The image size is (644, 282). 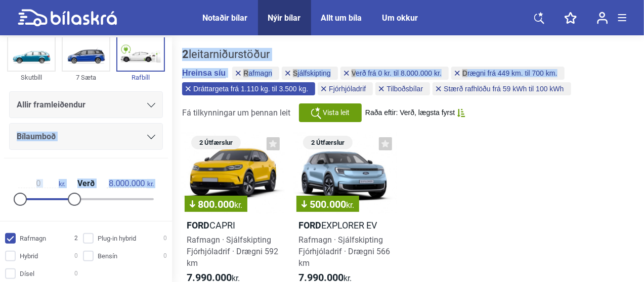 What do you see at coordinates (236, 113) in the screenshot?
I see `span: Fá tilkynningar um þennan leit` at bounding box center [236, 113].